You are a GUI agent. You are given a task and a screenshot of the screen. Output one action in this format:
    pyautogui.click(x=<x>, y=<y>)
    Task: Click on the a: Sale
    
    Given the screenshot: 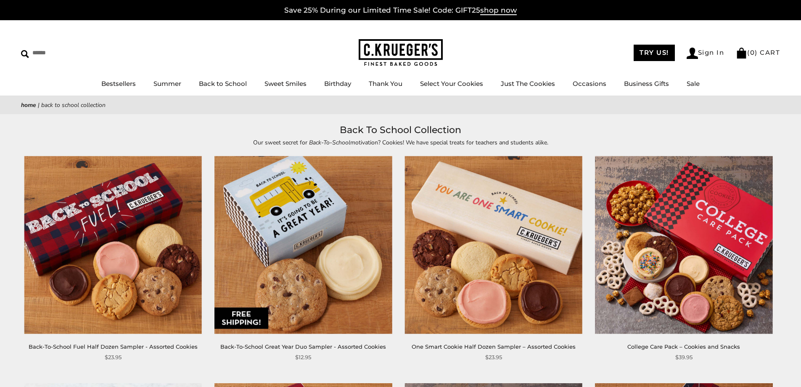 What is the action you would take?
    pyautogui.click(x=693, y=83)
    